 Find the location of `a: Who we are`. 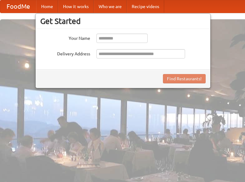

a: Who we are is located at coordinates (110, 7).